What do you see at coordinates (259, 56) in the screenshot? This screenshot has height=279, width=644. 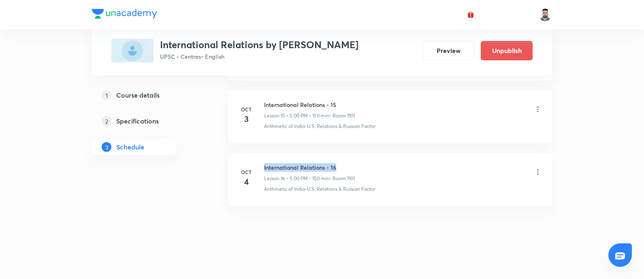 I see `p: UPSC - Centres • English` at bounding box center [259, 56].